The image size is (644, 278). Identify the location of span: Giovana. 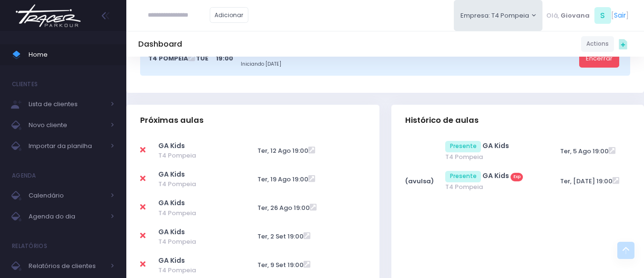
(575, 16).